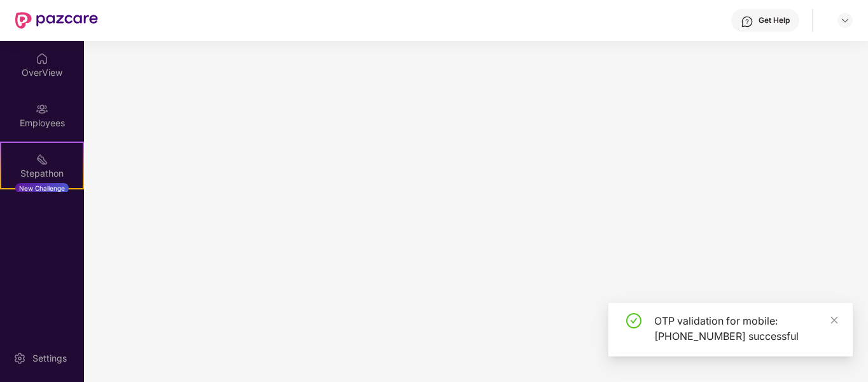 This screenshot has width=868, height=382. I want to click on img: New Pazcare Logo, so click(57, 20).